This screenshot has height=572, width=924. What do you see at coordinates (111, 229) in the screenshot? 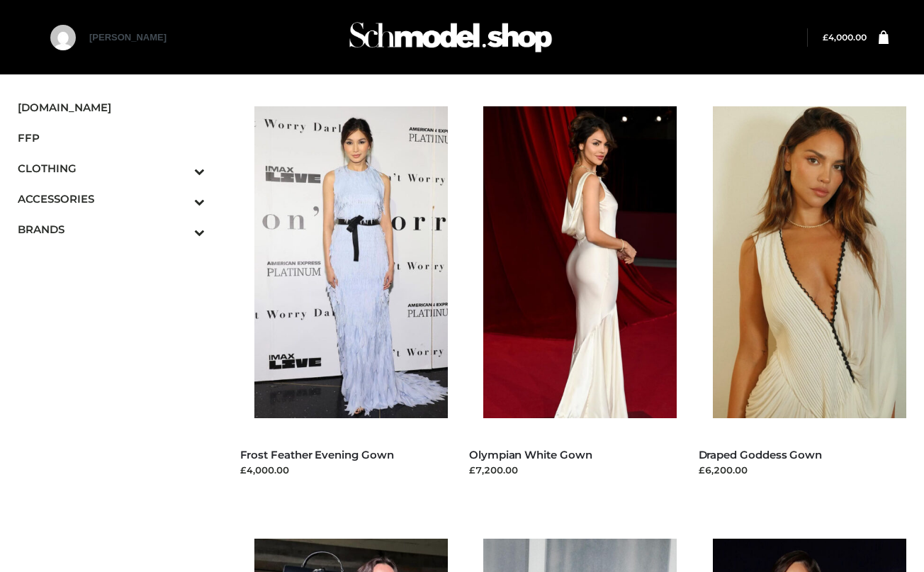
I see `span: BRANDS` at bounding box center [111, 229].